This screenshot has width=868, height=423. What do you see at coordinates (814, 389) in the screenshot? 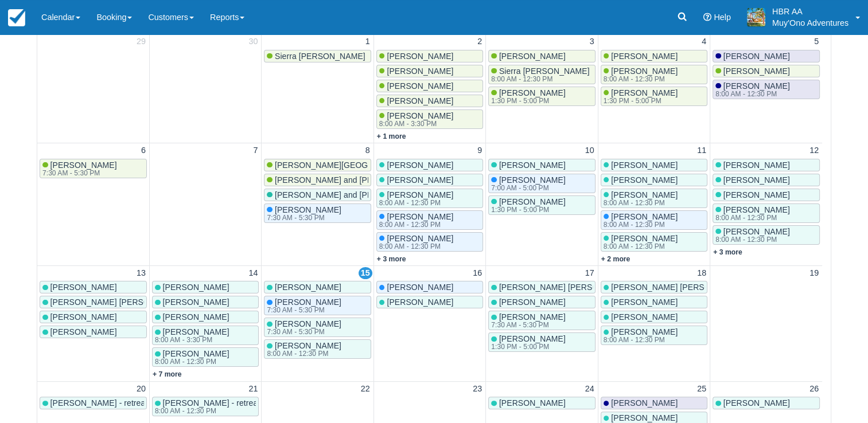
I see `a: 26` at bounding box center [814, 389].